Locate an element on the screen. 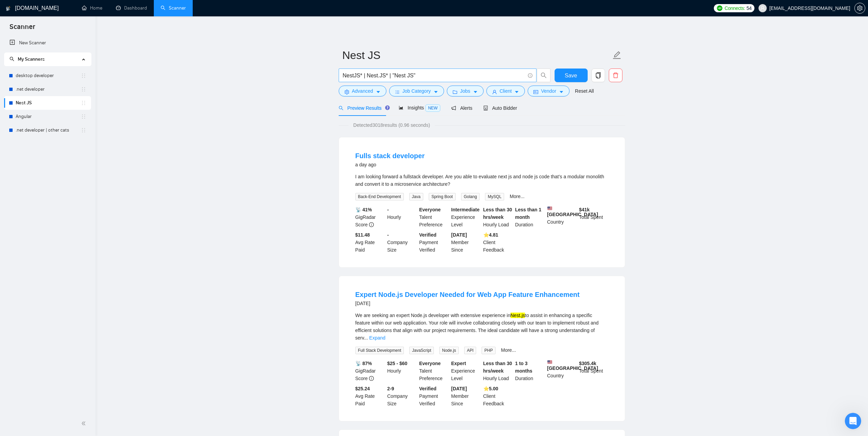  input: Scanner name... is located at coordinates (477, 55).